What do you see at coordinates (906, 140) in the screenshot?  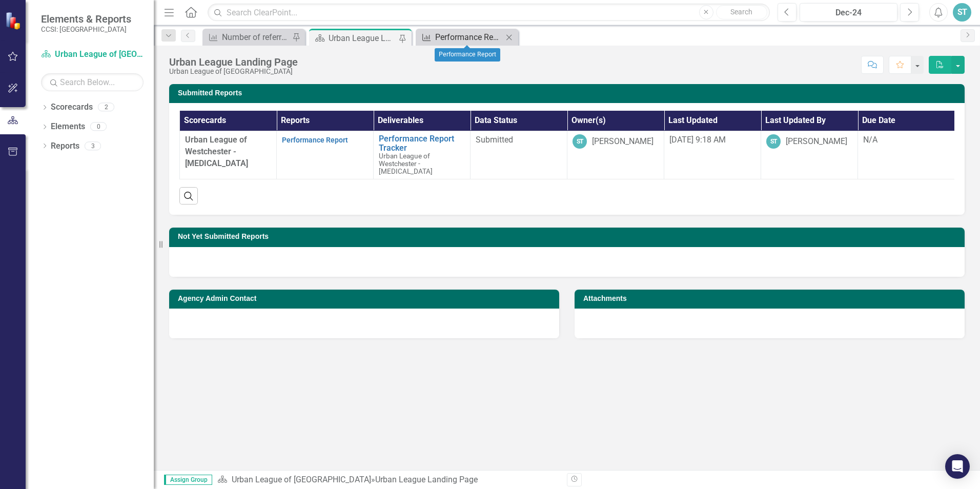 I see `div: N/A` at bounding box center [906, 140].